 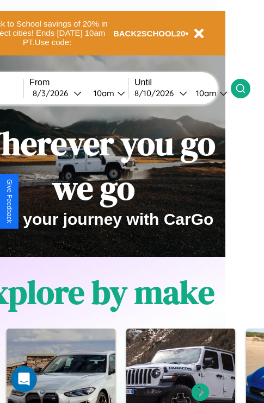 What do you see at coordinates (53, 93) in the screenshot?
I see `div: 8 / 3 / 2026` at bounding box center [53, 93].